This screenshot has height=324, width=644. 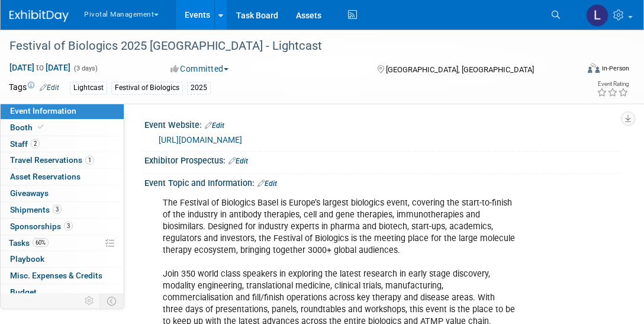 What do you see at coordinates (382, 160) in the screenshot?
I see `div: Exhibitor Prospectus:` at bounding box center [382, 160].